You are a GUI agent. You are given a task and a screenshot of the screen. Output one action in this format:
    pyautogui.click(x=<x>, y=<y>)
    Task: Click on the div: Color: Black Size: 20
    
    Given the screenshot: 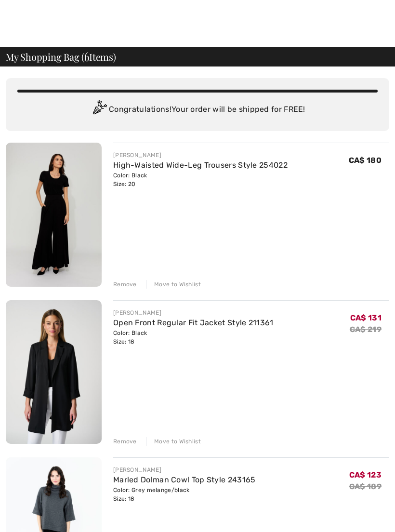 What is the action you would take?
    pyautogui.click(x=200, y=180)
    